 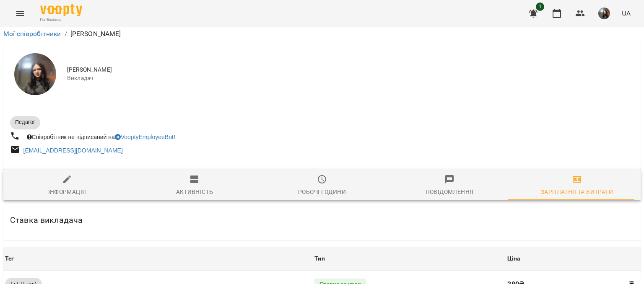 What do you see at coordinates (322, 34) in the screenshot?
I see `nav: breadcrumb` at bounding box center [322, 34].